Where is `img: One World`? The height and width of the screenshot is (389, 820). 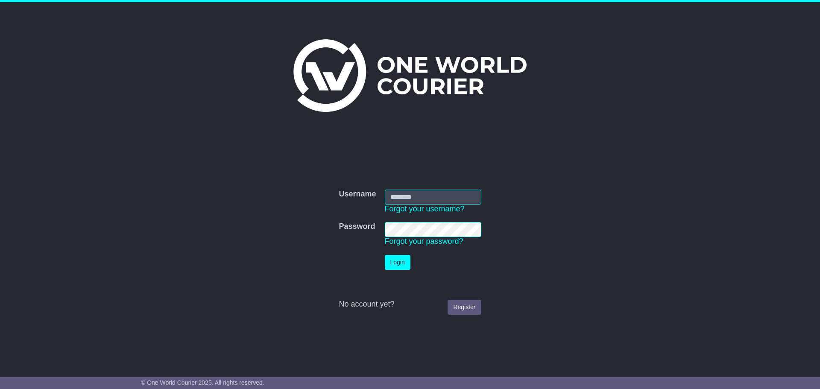
img: One World is located at coordinates (410, 76).